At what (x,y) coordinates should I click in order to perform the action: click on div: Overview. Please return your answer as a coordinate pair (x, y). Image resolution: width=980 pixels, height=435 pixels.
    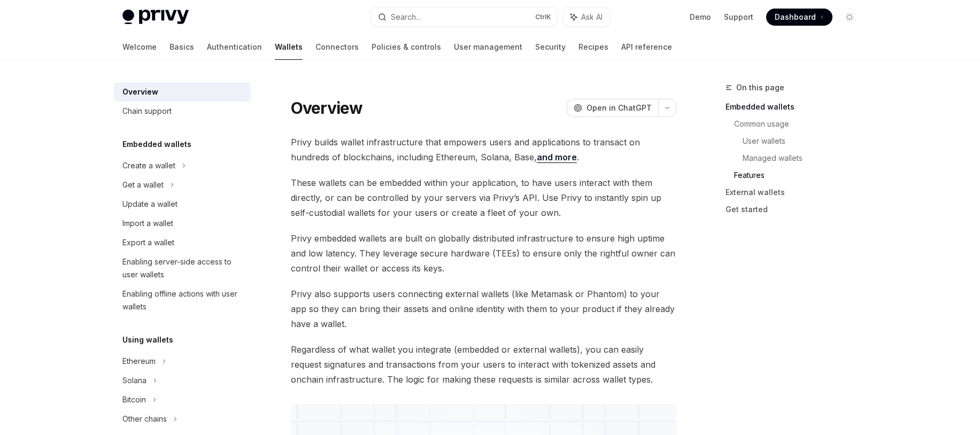
    Looking at the image, I should click on (140, 92).